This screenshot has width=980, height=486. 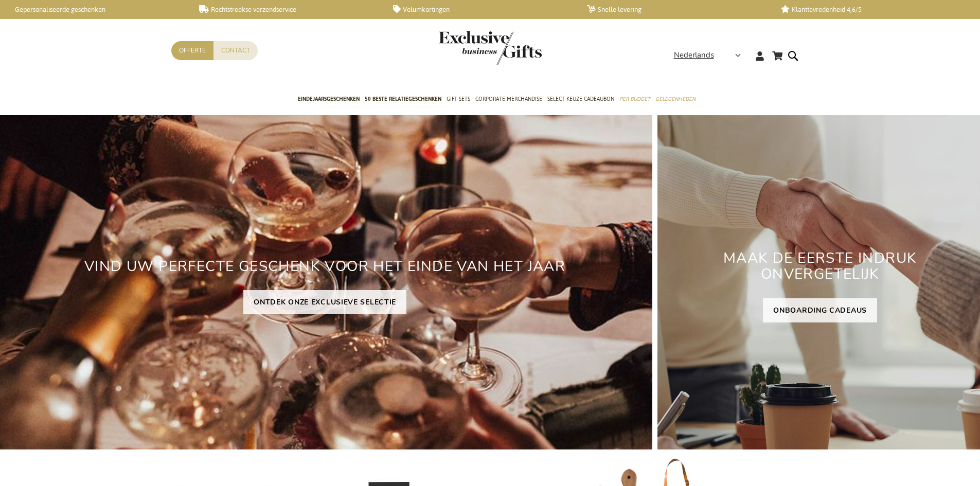 I want to click on a: Select Keuze Cadeaubon, so click(x=581, y=100).